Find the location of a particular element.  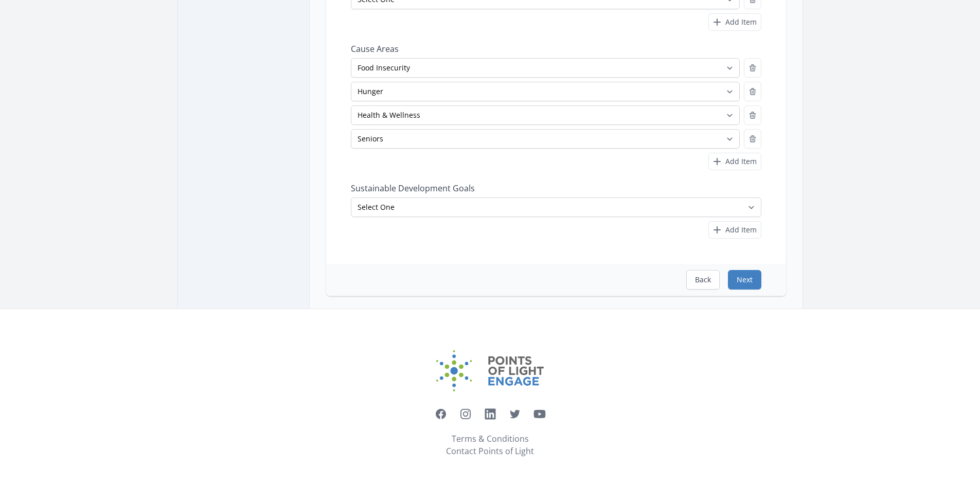

button: Next is located at coordinates (745, 279).